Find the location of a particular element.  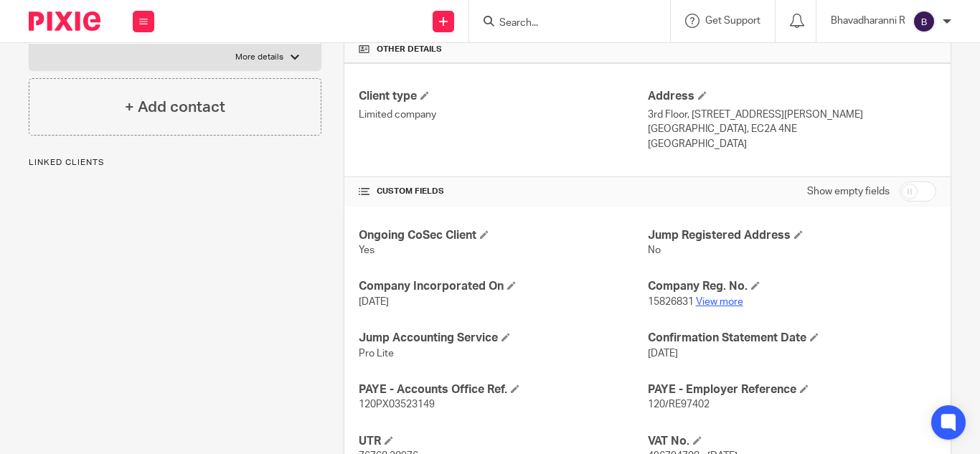

input: Search is located at coordinates (562, 23).